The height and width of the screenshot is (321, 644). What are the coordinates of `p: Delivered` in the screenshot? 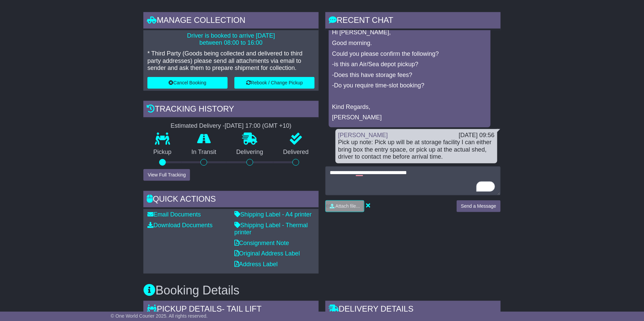 It's located at (296, 152).